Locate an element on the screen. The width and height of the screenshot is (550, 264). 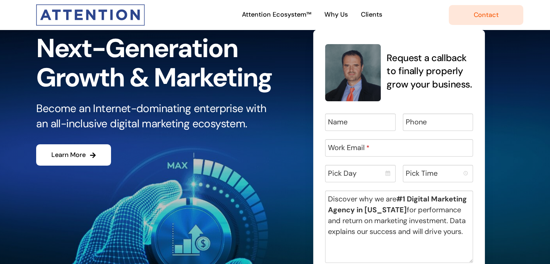
label: Name is located at coordinates (338, 122).